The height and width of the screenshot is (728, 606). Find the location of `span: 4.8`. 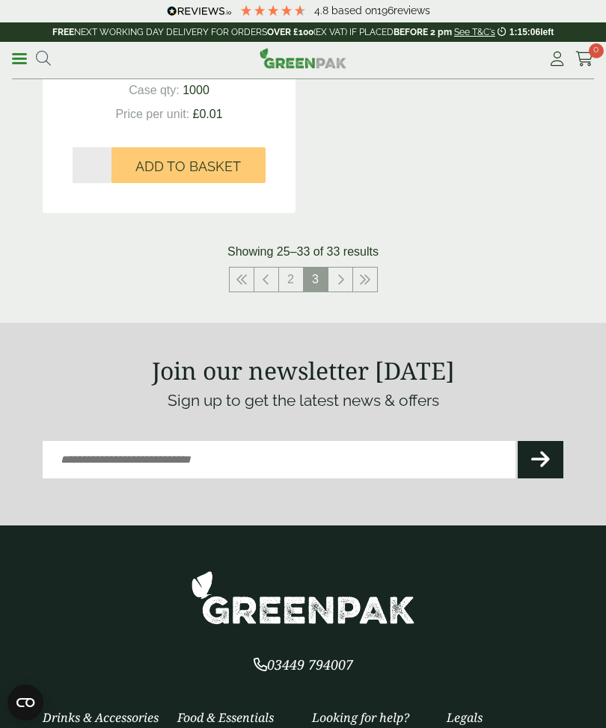

span: 4.8 is located at coordinates (322, 10).